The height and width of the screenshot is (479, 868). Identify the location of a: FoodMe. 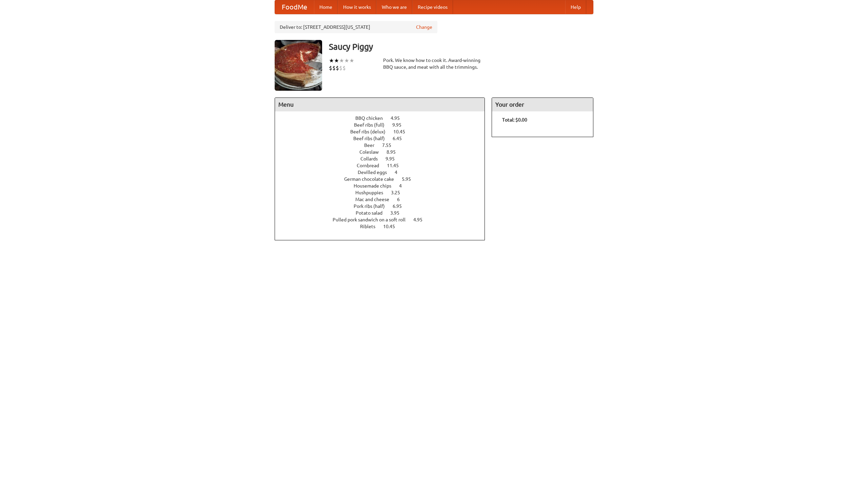
(294, 7).